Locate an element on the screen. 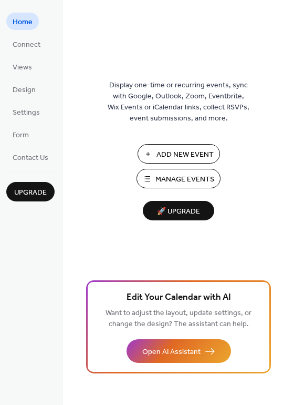  a: Connect is located at coordinates (26, 44).